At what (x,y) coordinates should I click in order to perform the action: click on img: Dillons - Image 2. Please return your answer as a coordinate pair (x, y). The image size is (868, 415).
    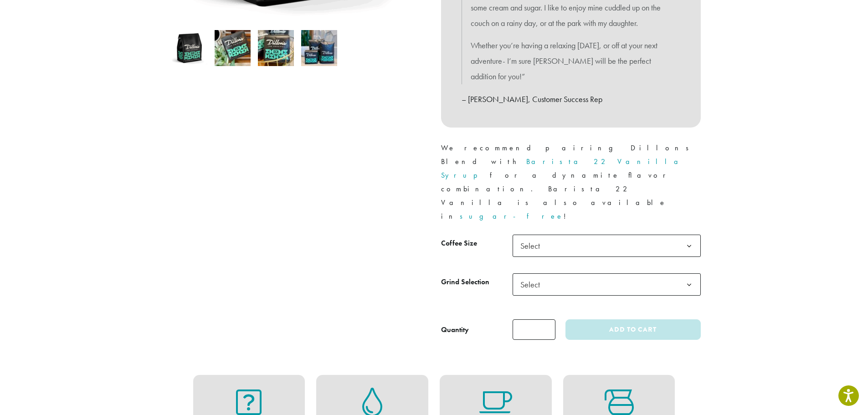
    Looking at the image, I should click on (232, 48).